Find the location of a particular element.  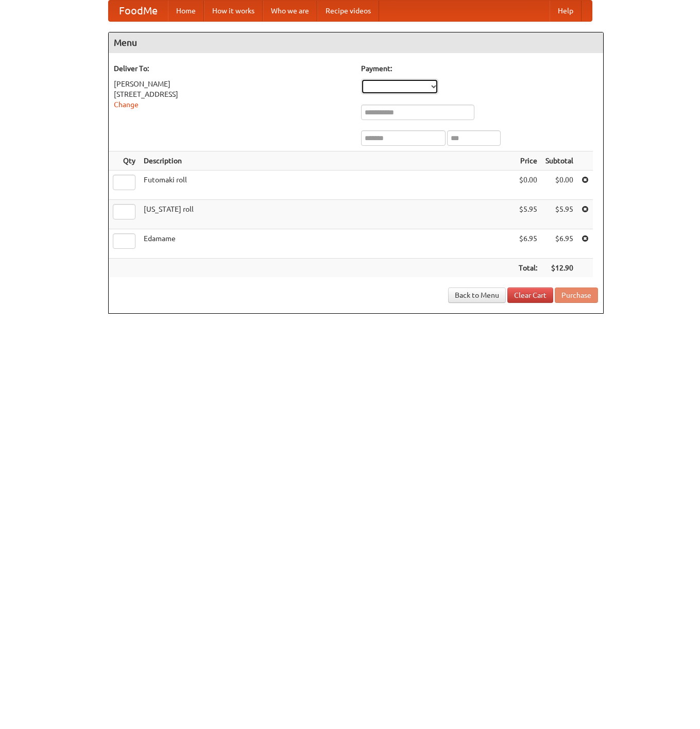

th: Qty is located at coordinates (124, 161).